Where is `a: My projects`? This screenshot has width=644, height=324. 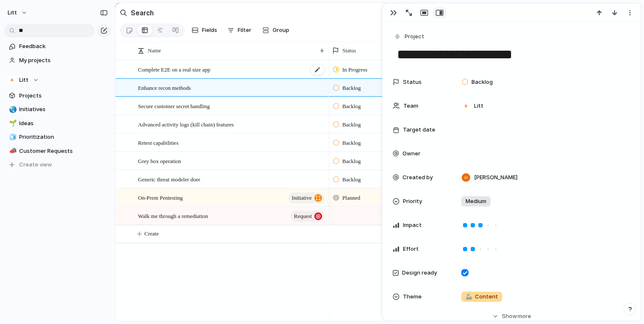
a: My projects is located at coordinates (57, 60).